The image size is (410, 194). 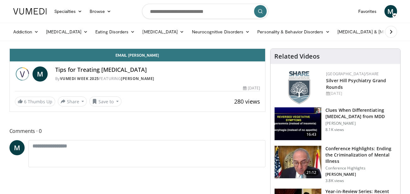 What do you see at coordinates (105, 102) in the screenshot?
I see `button: Save to` at bounding box center [105, 102].